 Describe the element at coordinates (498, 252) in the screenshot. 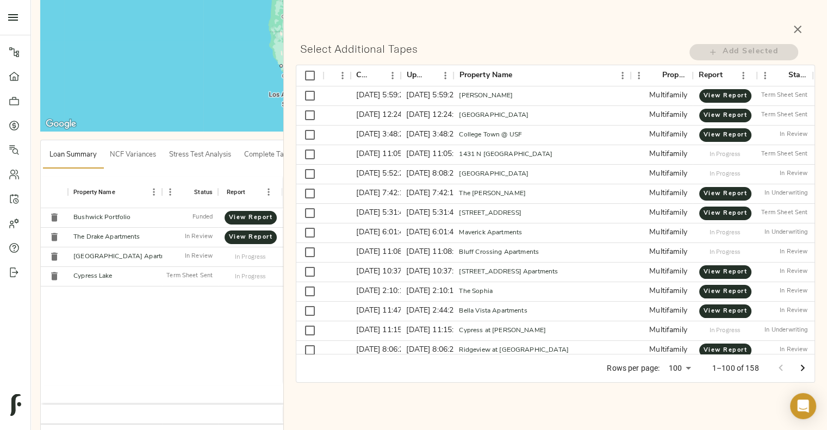

I see `a: Bluff Crossing Apartments` at that location.